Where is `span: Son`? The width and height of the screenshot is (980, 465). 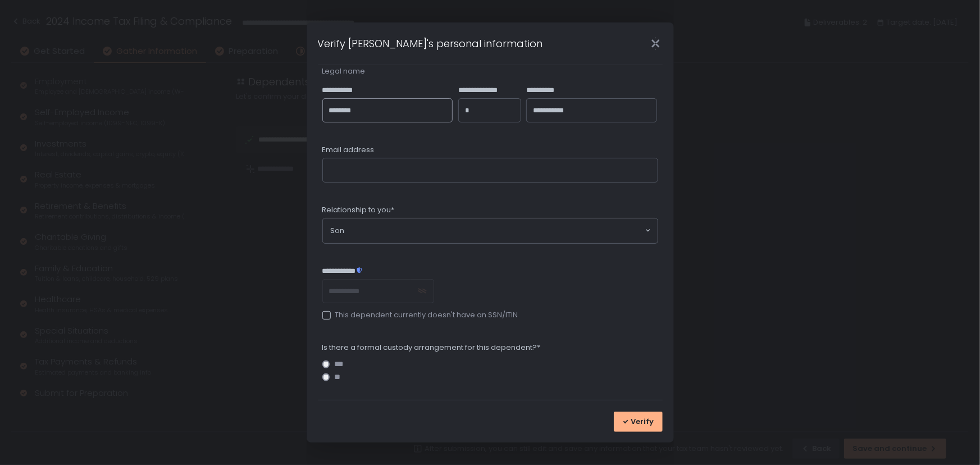
span: Son is located at coordinates (338, 231).